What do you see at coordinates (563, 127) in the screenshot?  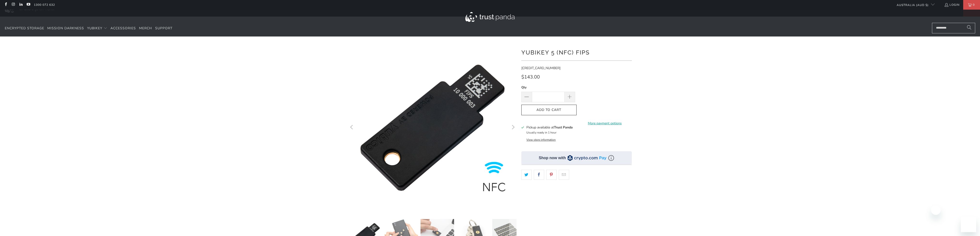 I see `b: Trust Panda` at bounding box center [563, 127].